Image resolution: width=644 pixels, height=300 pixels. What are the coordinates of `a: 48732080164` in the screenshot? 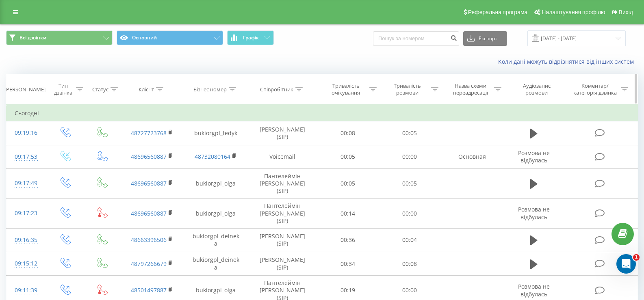 It's located at (213, 156).